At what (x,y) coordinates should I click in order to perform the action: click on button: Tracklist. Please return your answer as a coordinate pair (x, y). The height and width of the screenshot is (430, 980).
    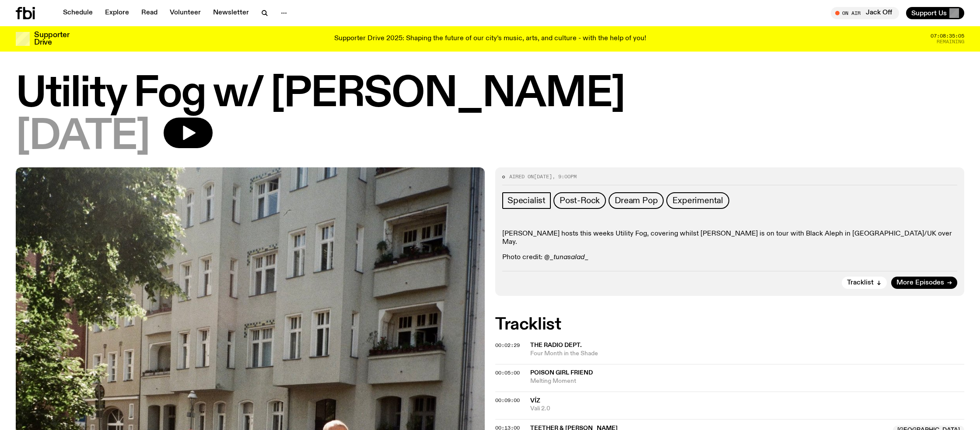
    Looking at the image, I should click on (864, 283).